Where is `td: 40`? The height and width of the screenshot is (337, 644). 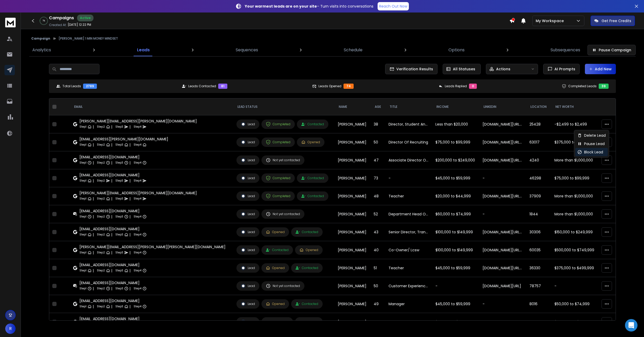
td: 40 is located at coordinates (378, 250).